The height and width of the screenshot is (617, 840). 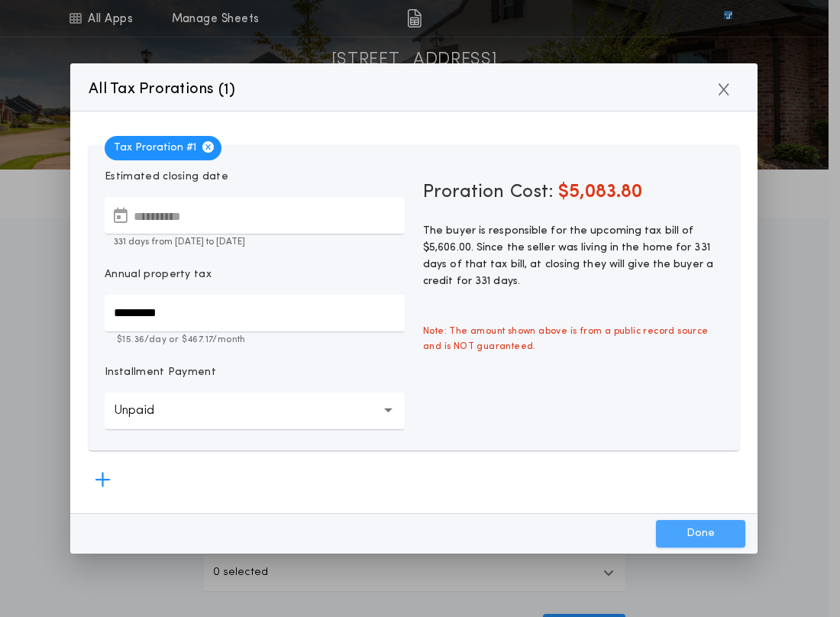 I want to click on input: Annual property tax, so click(x=254, y=312).